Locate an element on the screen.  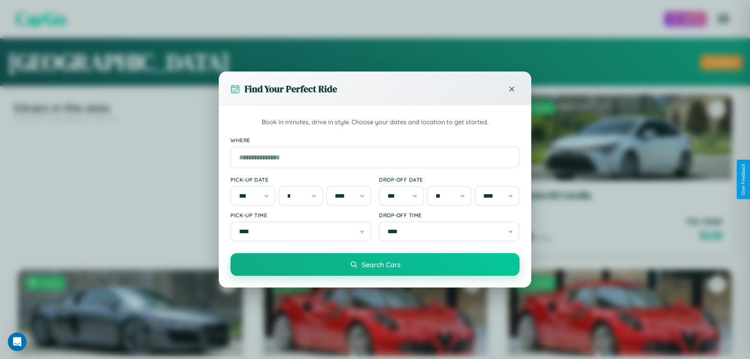
label: Drop-off Date is located at coordinates (449, 179).